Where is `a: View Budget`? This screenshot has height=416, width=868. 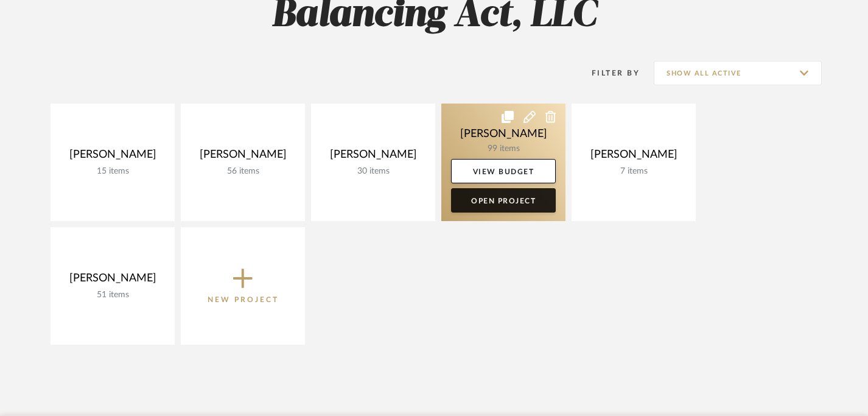 a: View Budget is located at coordinates (504, 171).